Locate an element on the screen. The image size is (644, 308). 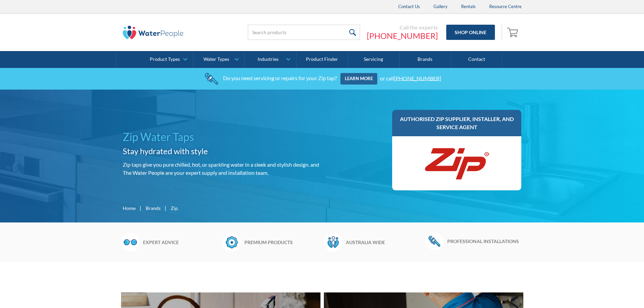
h6: Expert advice is located at coordinates (181, 242).